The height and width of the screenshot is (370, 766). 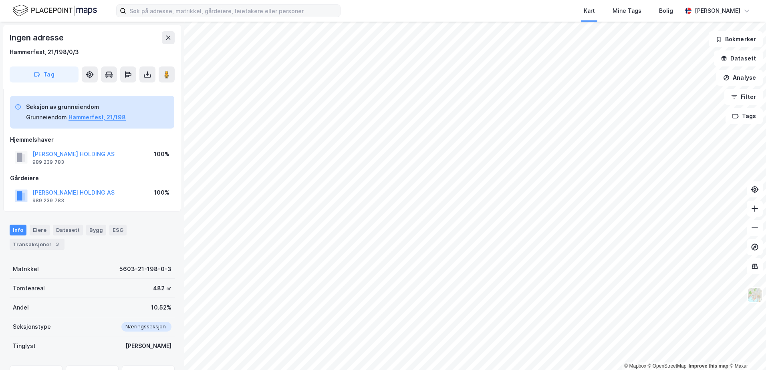 I want to click on button: Tag, so click(x=44, y=74).